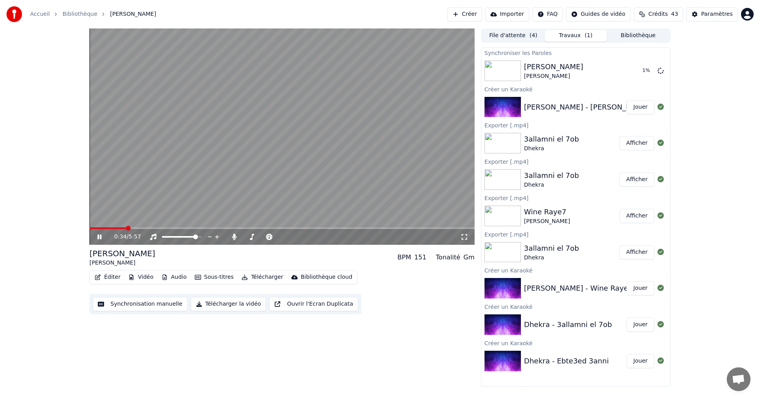  What do you see at coordinates (93, 14) in the screenshot?
I see `nav: breadcrumb` at bounding box center [93, 14].